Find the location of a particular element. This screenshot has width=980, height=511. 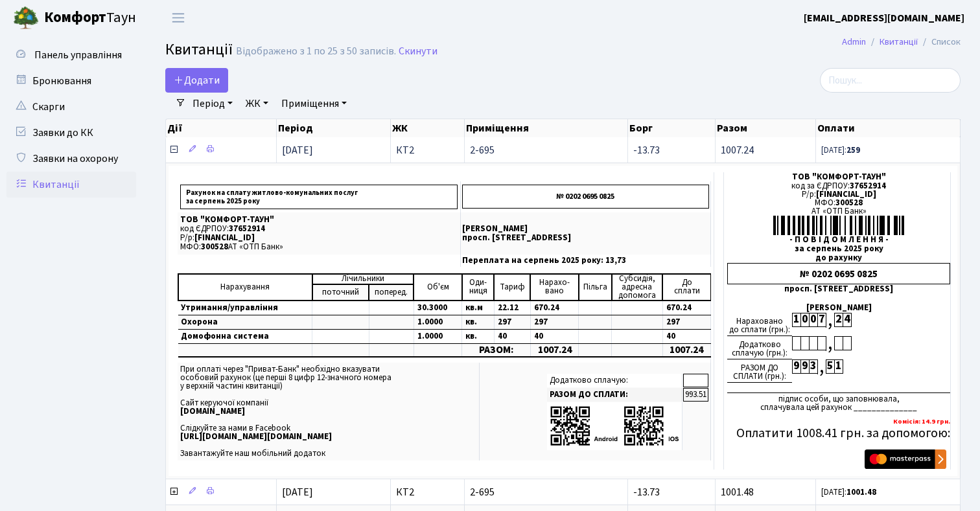

div: РАЗОМ ДО СПЛАТИ (грн.): is located at coordinates (760, 371).